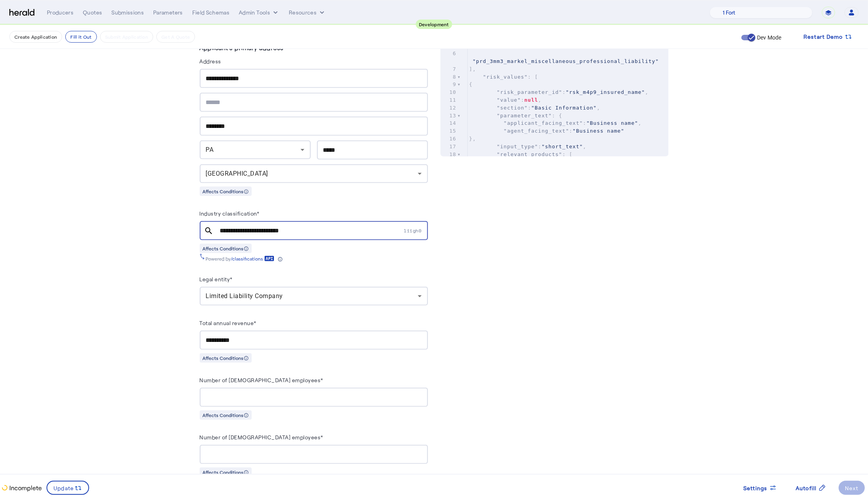 The height and width of the screenshot is (498, 868). Describe the element at coordinates (449, 147) in the screenshot. I see `div: 17` at that location.